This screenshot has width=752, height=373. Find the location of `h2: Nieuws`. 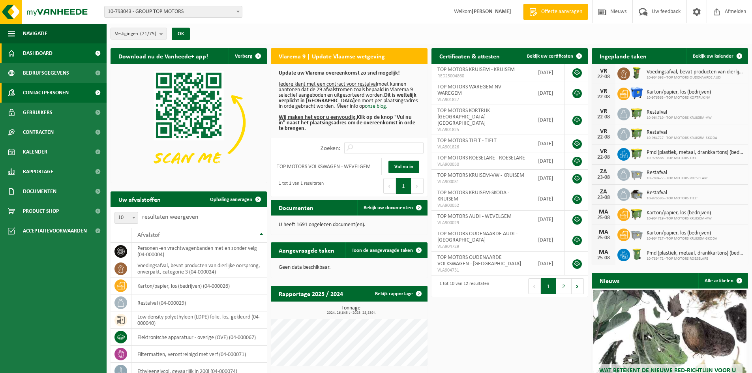

h2: Nieuws is located at coordinates (609, 280).